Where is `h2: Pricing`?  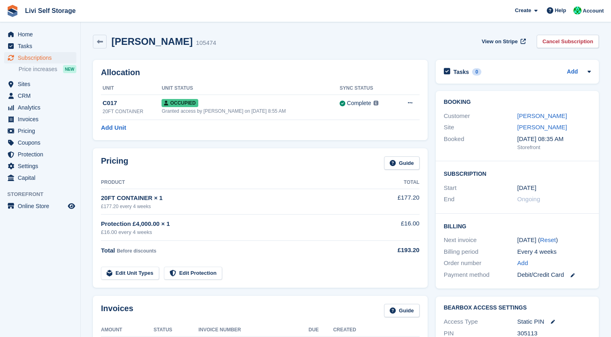
h2: Pricing is located at coordinates (115, 163).